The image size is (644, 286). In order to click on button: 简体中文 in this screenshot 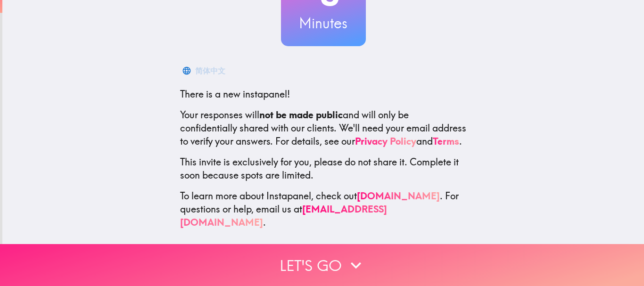, I will do `click(205, 71)`.